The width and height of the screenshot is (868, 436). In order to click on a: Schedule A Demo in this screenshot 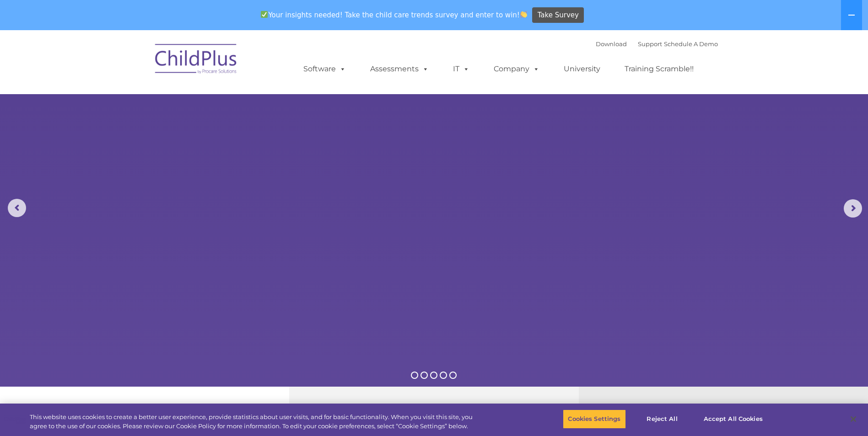, I will do `click(691, 44)`.